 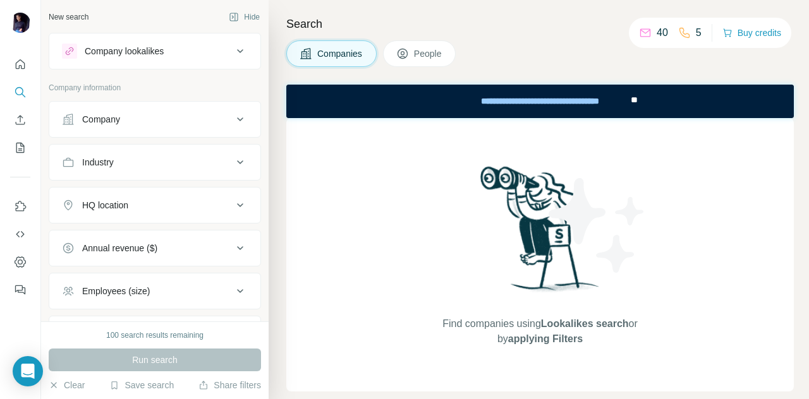 I want to click on button: Company, so click(x=155, y=119).